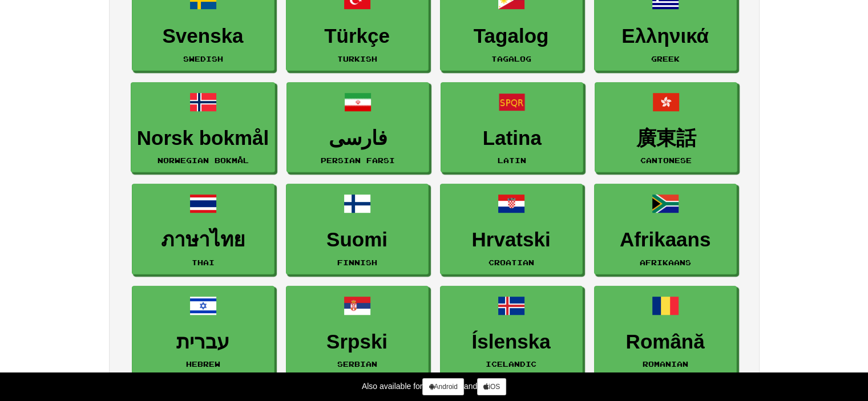 Image resolution: width=868 pixels, height=401 pixels. Describe the element at coordinates (357, 364) in the screenshot. I see `small: Serbian` at that location.